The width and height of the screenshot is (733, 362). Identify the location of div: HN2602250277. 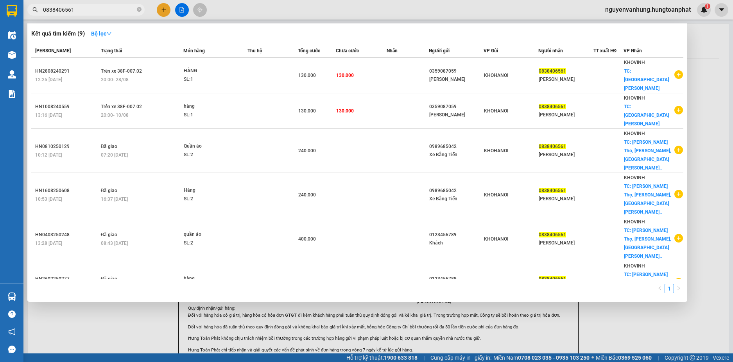
(67, 279).